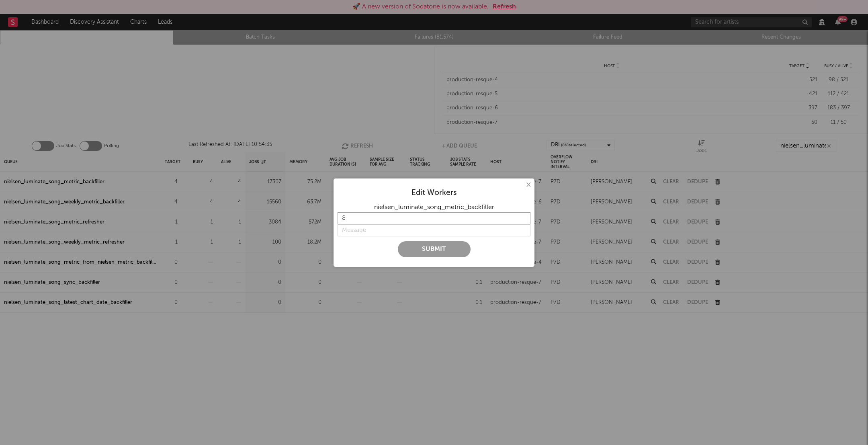 The image size is (868, 445). Describe the element at coordinates (434, 249) in the screenshot. I see `button: Submit` at that location.